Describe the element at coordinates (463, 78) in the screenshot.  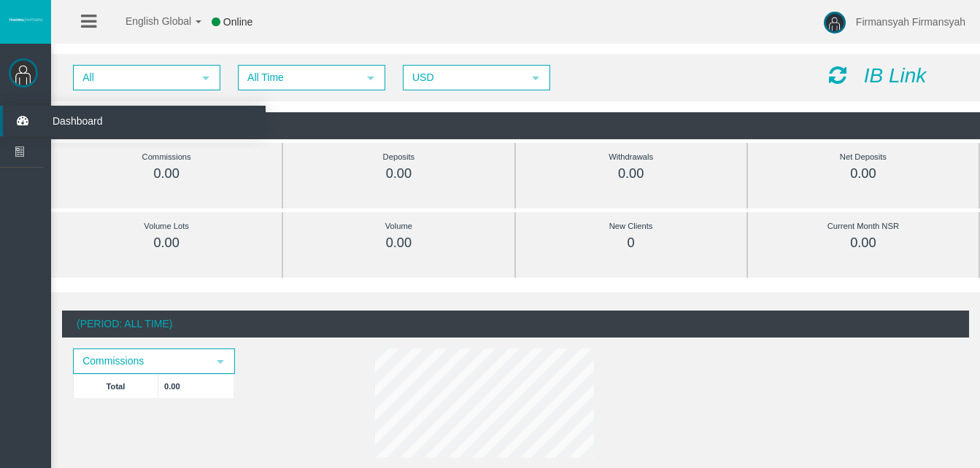
I see `span: USD` at that location.